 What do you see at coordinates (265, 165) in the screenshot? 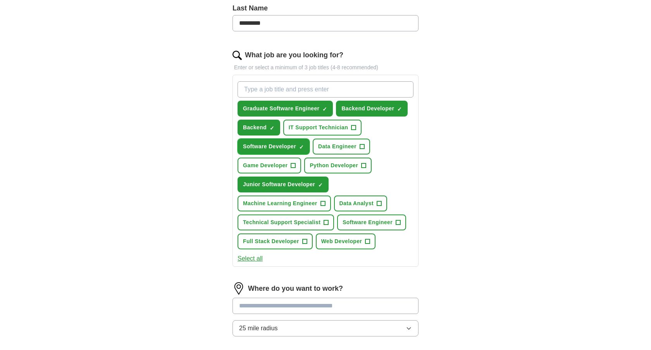
I see `span: Game Developer` at bounding box center [265, 165].